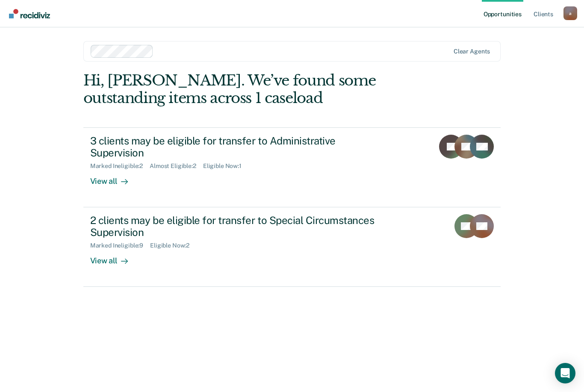  What do you see at coordinates (120, 245) in the screenshot?
I see `div: Marked Ineligible : 9` at bounding box center [120, 245].